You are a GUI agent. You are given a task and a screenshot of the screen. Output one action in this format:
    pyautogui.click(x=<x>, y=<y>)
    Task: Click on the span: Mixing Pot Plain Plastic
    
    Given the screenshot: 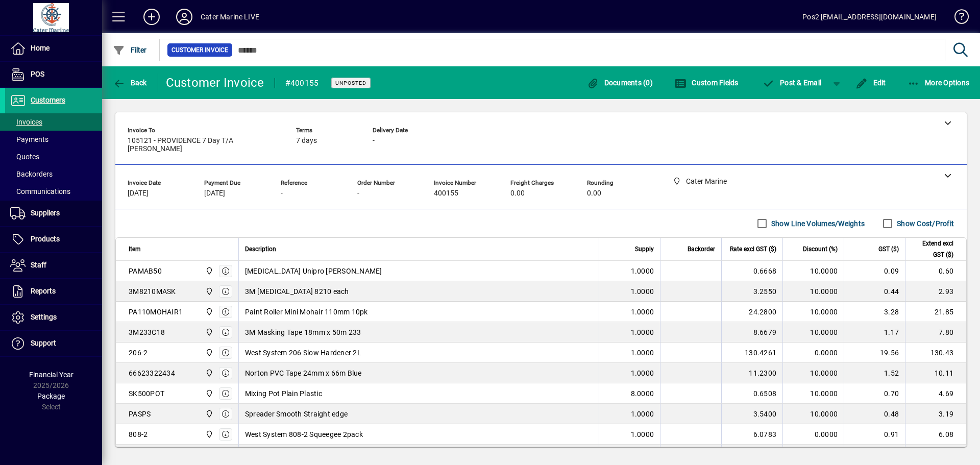 What is the action you would take?
    pyautogui.click(x=283, y=394)
    